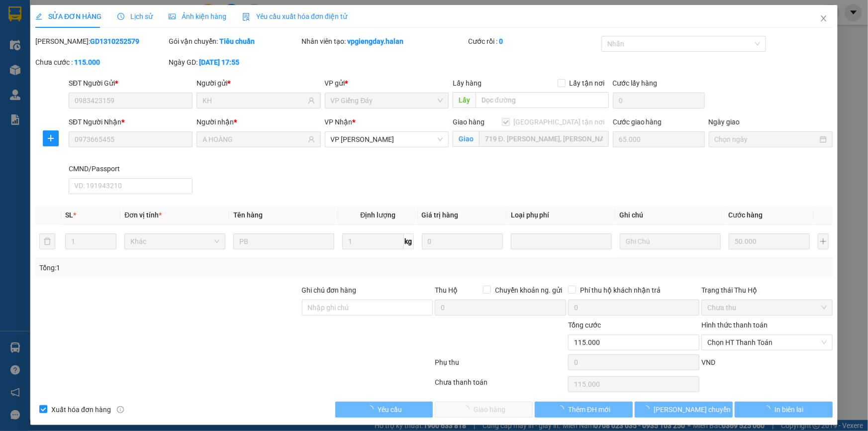  What do you see at coordinates (284, 241) in the screenshot?
I see `input: VD: Bàn, Ghế` at bounding box center [284, 241].